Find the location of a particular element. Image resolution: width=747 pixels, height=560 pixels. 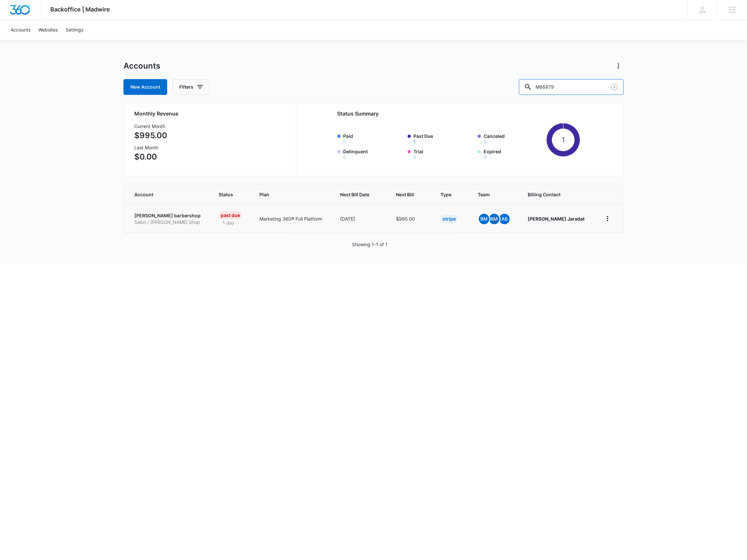

label: Paid is located at coordinates (373, 138).